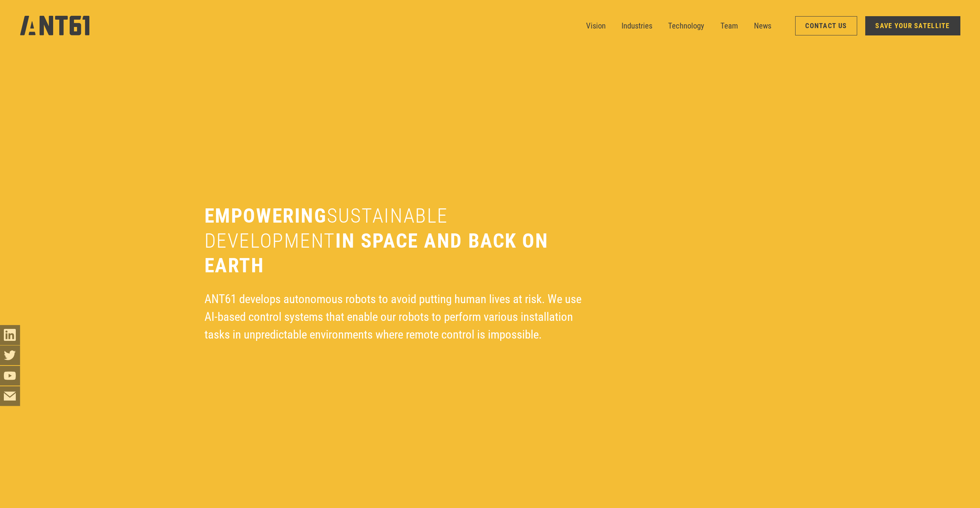 Image resolution: width=980 pixels, height=508 pixels. I want to click on a: Contact Us, so click(826, 26).